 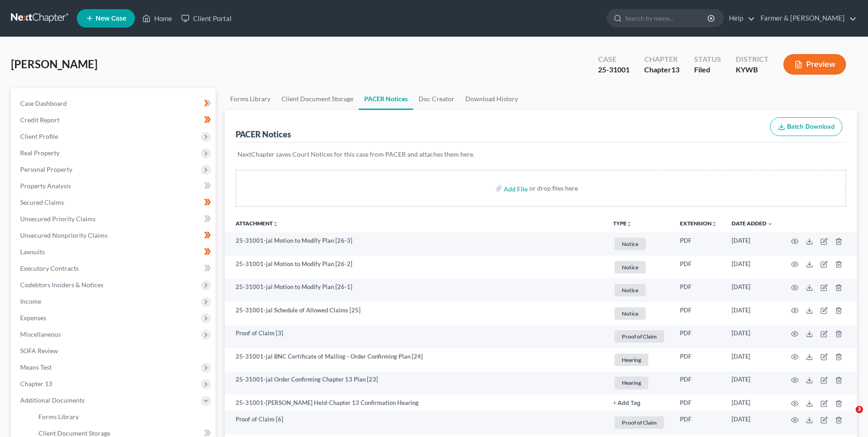 I want to click on a: Home, so click(x=157, y=19).